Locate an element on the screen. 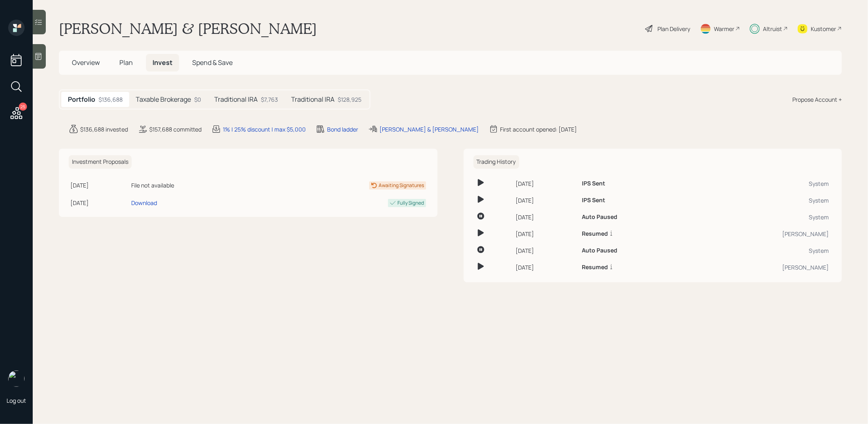  div: Log out is located at coordinates (16, 400).